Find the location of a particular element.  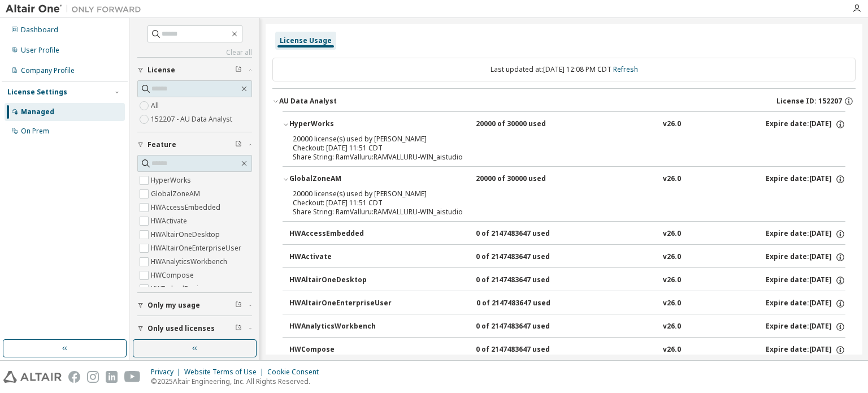

img: instagram.svg is located at coordinates (93, 376).